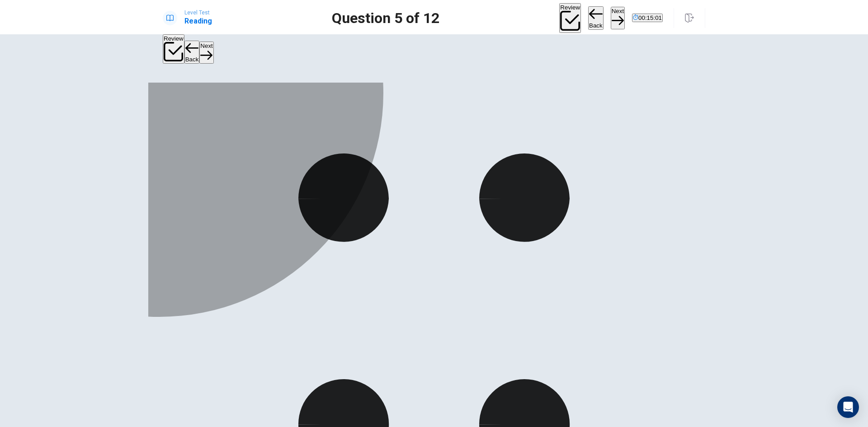  Describe the element at coordinates (647, 18) in the screenshot. I see `button: 00:15:01` at that location.